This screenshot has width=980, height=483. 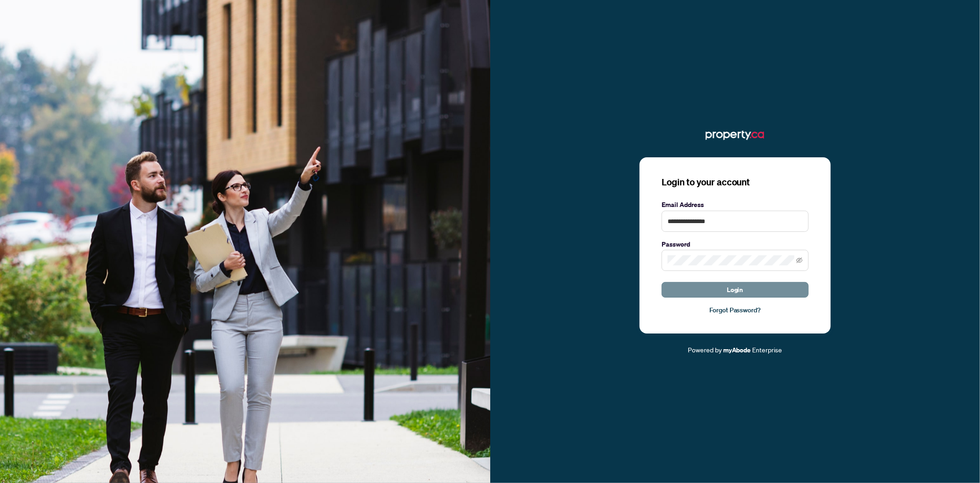 I want to click on h3: Login to your account, so click(x=735, y=182).